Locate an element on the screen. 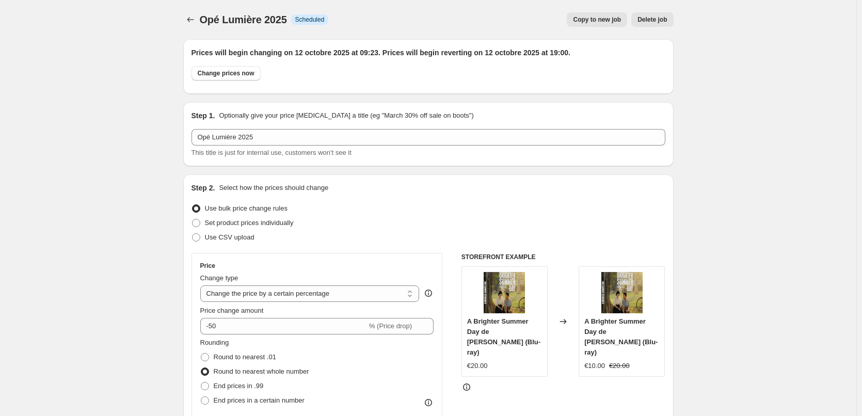  div: €20.00 is located at coordinates (477, 366).